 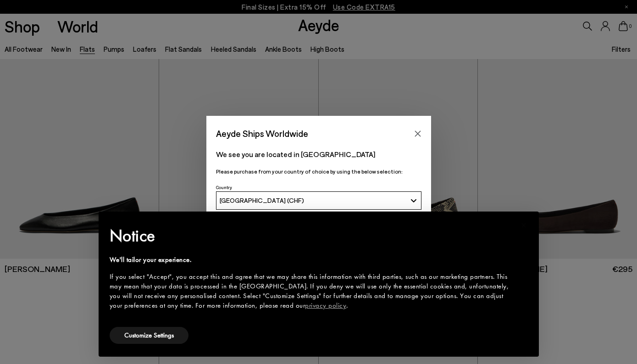 I want to click on span: Aeyde Ships Worldwide, so click(x=262, y=133).